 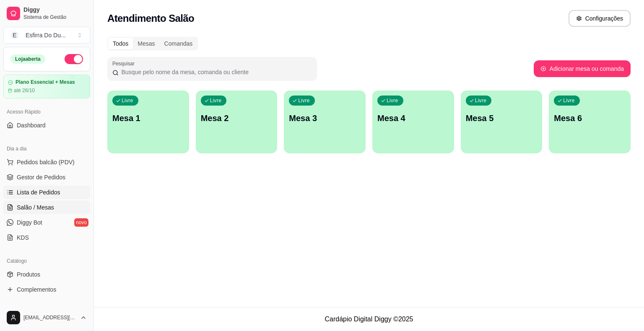 I want to click on div: Comandas, so click(x=178, y=43).